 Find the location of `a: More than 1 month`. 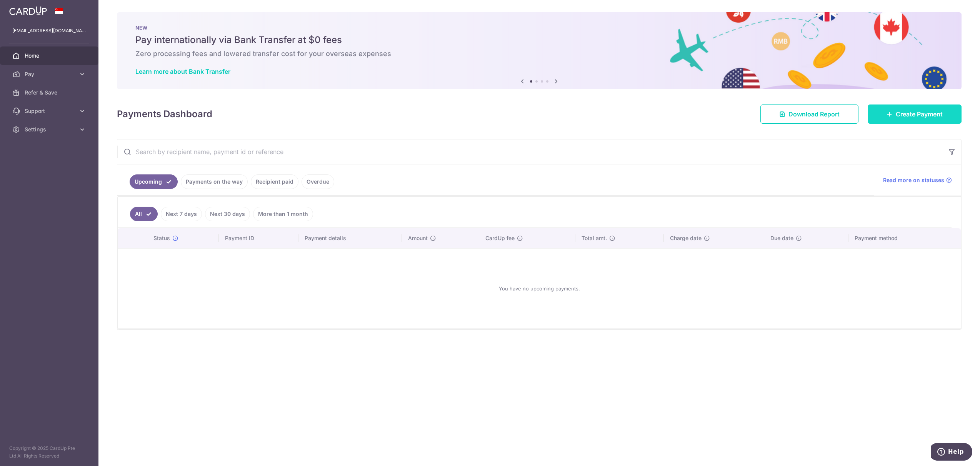

a: More than 1 month is located at coordinates (283, 215).